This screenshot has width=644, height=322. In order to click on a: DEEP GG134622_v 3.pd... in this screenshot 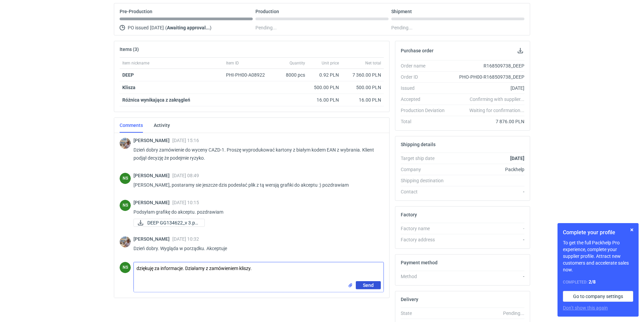, I will do `click(169, 223)`.